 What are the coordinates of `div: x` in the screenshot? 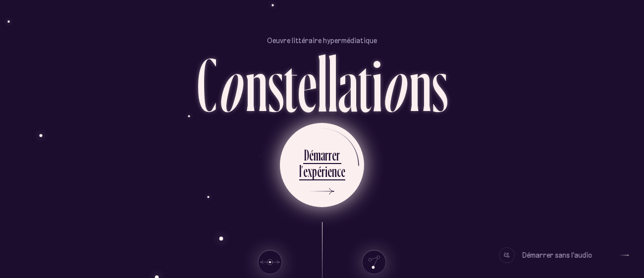 It's located at (309, 171).